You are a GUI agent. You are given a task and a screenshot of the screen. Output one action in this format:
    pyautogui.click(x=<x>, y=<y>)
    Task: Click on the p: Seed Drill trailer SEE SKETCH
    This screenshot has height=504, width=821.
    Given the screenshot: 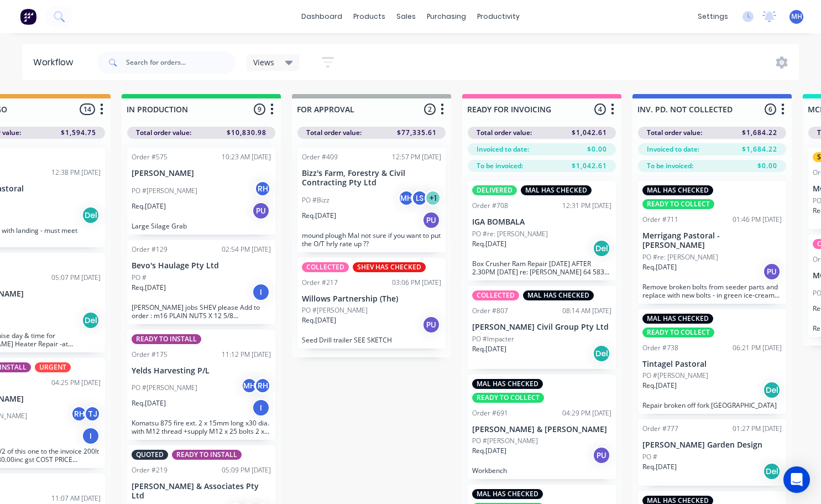 What is the action you would take?
    pyautogui.click(x=372, y=339)
    